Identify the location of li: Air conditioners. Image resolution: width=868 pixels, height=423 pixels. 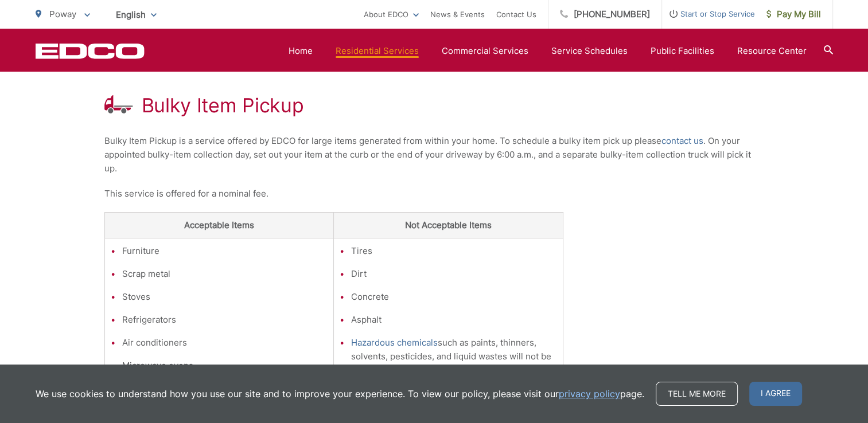
(225, 343).